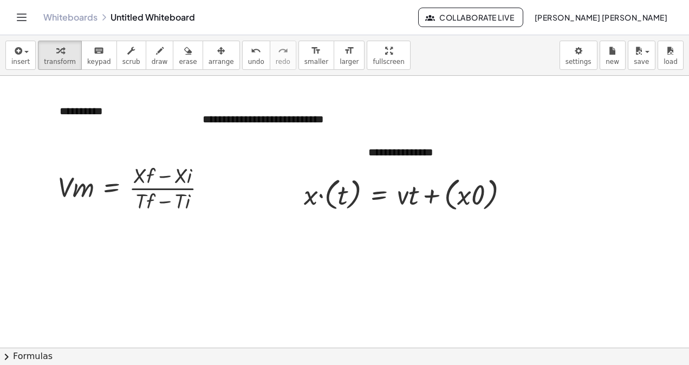 Image resolution: width=689 pixels, height=365 pixels. Describe the element at coordinates (22, 17) in the screenshot. I see `button: Toggle navigation` at that location.